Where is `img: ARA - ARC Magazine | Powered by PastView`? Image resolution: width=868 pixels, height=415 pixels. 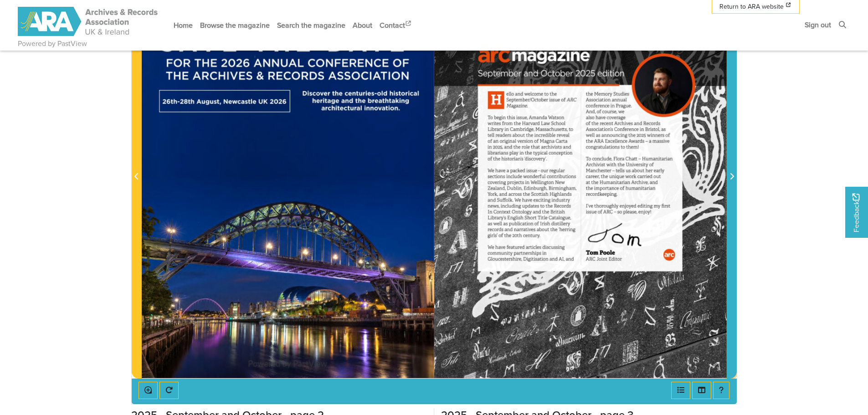 img: ARA - ARC Magazine | Powered by PastView is located at coordinates (89, 21).